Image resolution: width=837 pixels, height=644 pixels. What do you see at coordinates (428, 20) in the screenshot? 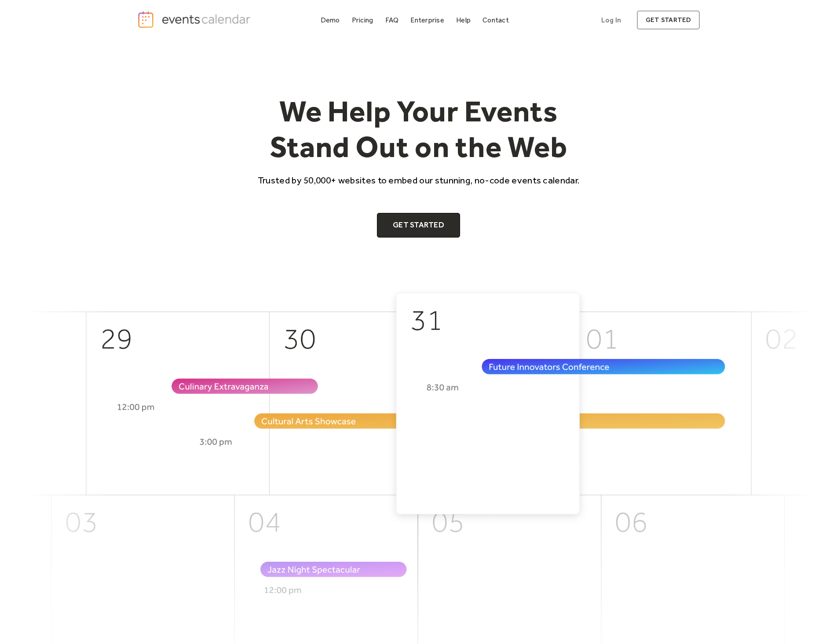
I see `a: Enterprise` at bounding box center [428, 20].